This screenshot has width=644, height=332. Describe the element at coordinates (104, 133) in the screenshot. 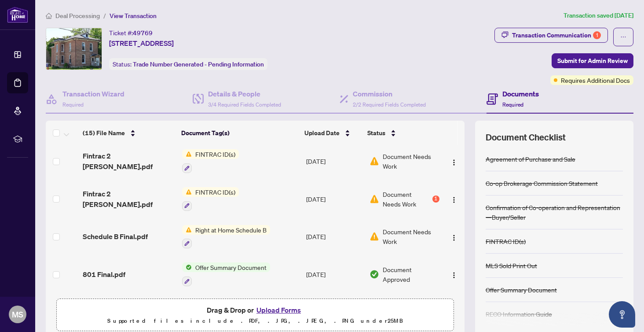

I see `span: (15) File Name` at that location.